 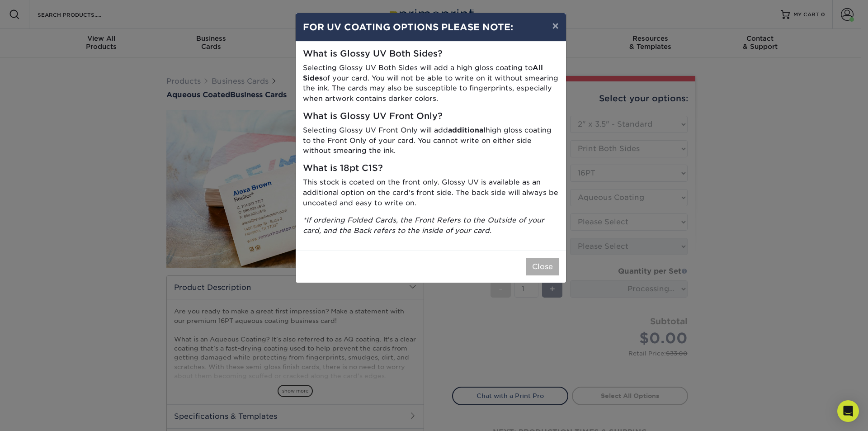 What do you see at coordinates (848, 411) in the screenshot?
I see `div: Open Intercom Messenger` at bounding box center [848, 411].